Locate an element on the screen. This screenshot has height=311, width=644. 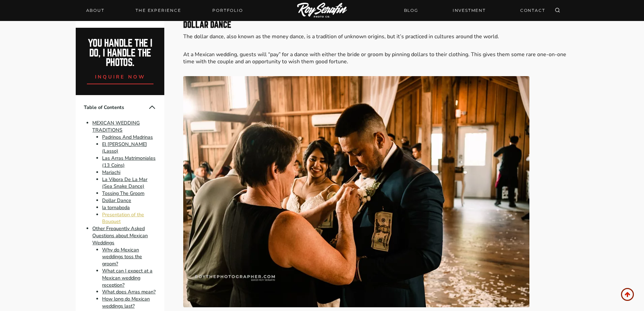
a: CONTACT is located at coordinates (533, 10).